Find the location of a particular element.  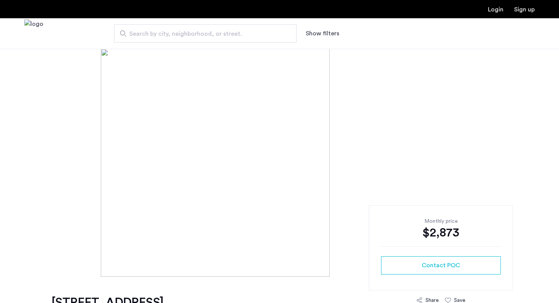

a: Registration is located at coordinates (525, 10).